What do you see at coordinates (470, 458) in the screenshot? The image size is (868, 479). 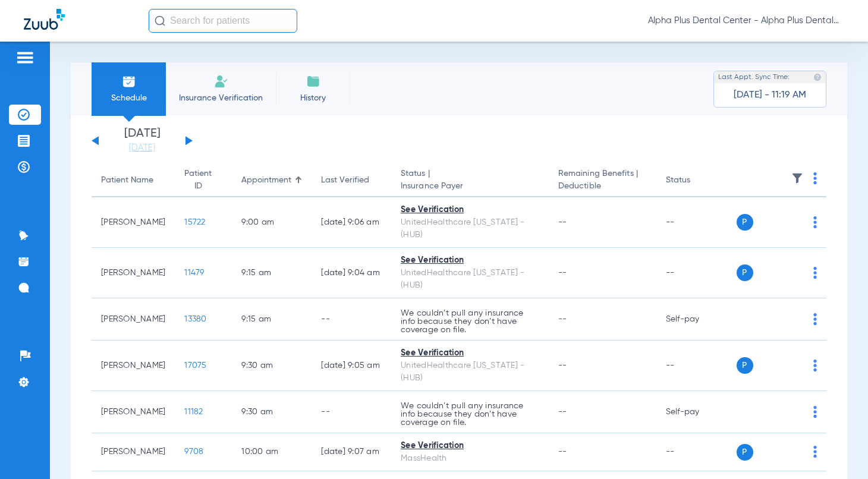 I see `div: MassHealth` at bounding box center [470, 458].